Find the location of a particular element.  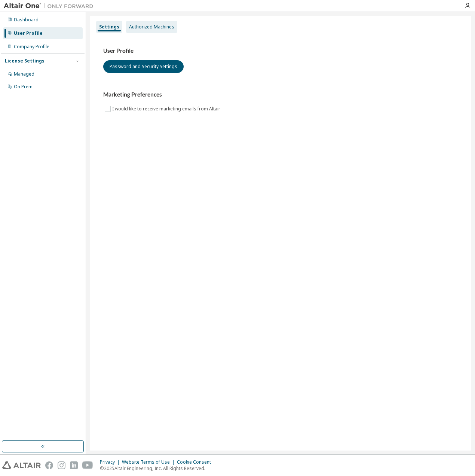

div: Settings is located at coordinates (109, 27).